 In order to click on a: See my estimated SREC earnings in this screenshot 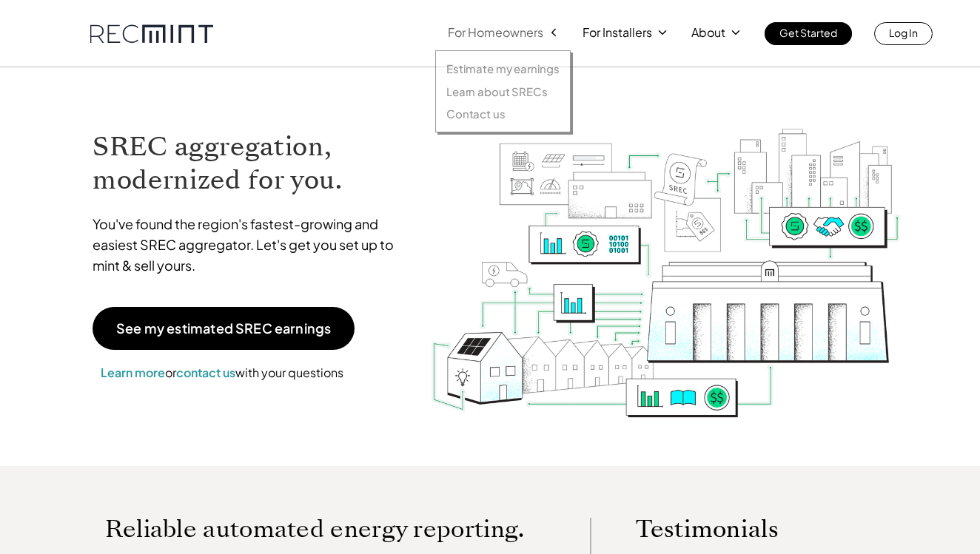, I will do `click(223, 328)`.